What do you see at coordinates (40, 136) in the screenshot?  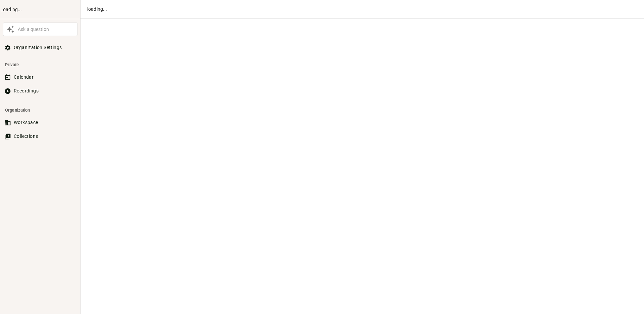 I see `a: Collections` at bounding box center [40, 136].